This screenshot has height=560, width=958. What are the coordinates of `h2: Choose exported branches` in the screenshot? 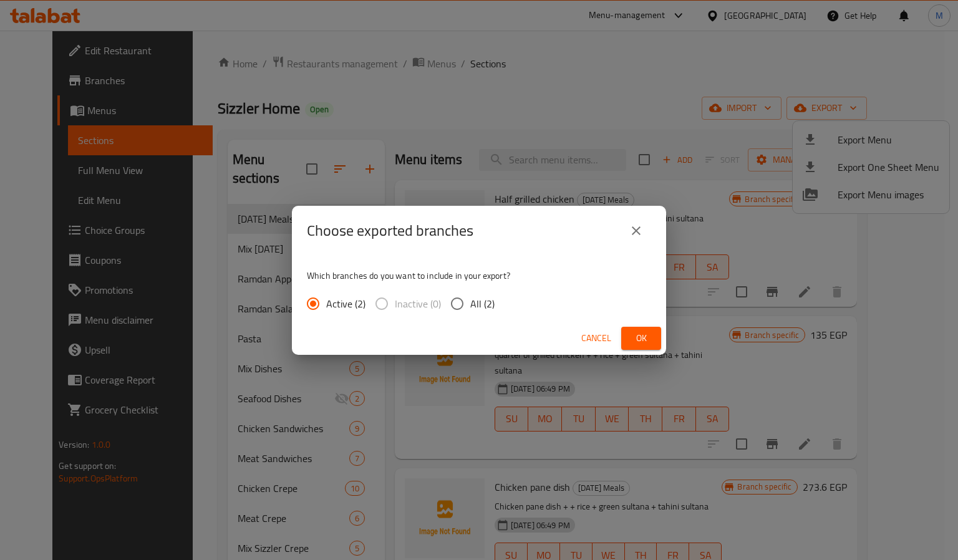 It's located at (390, 231).